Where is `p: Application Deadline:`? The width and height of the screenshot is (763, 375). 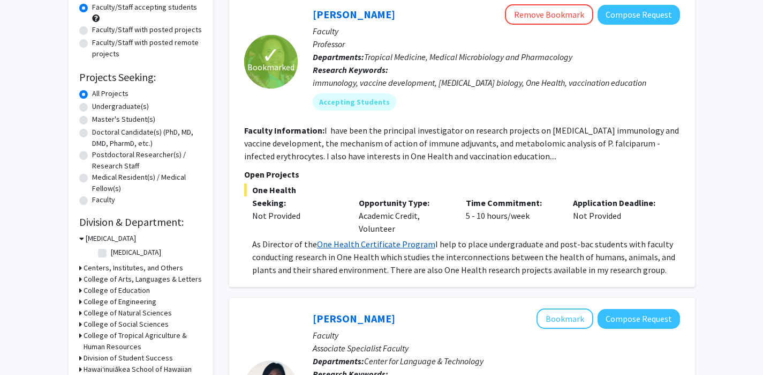 p: Application Deadline: is located at coordinates (619, 203).